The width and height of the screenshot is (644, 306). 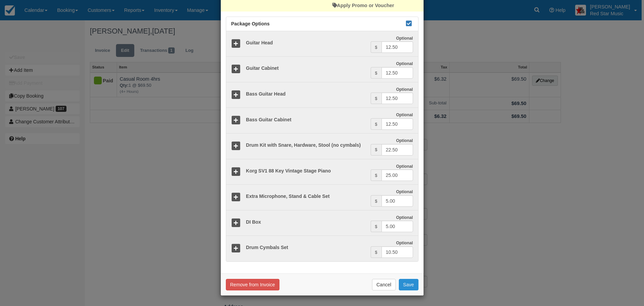 I want to click on h5: Guitar Cabinet, so click(x=306, y=68).